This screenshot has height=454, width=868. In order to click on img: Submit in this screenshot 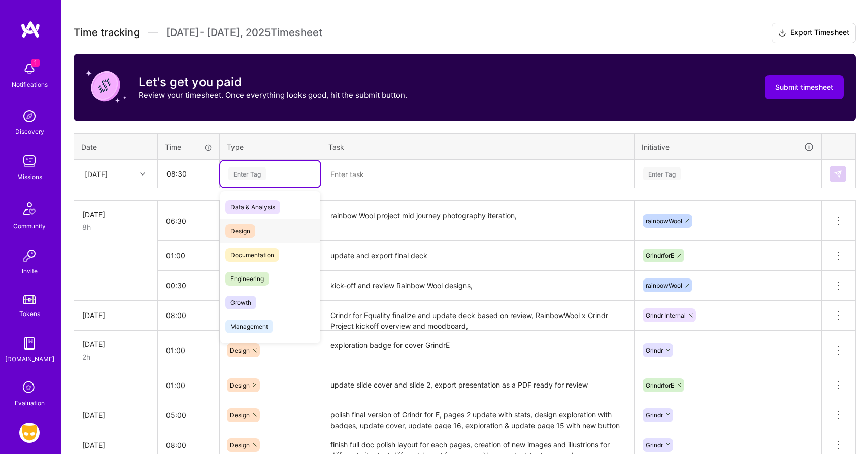, I will do `click(838, 174)`.